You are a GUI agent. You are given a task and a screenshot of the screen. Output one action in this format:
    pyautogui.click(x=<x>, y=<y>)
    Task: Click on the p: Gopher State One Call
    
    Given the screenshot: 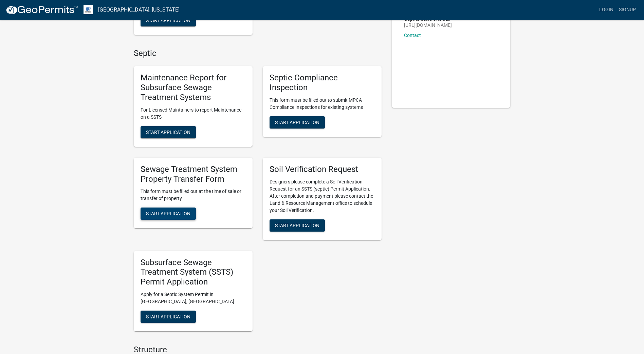 What is the action you would take?
    pyautogui.click(x=427, y=19)
    